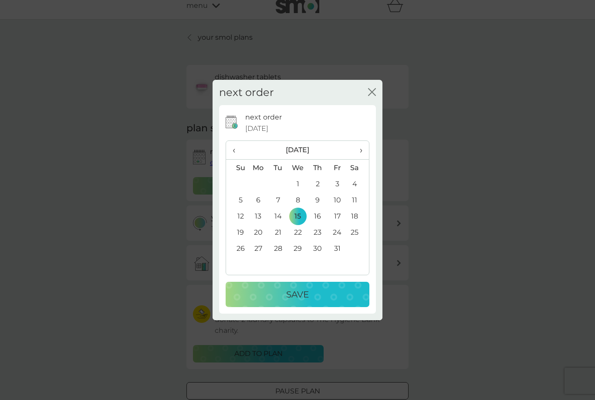 The image size is (595, 400). Describe the element at coordinates (237, 232) in the screenshot. I see `td: 19` at that location.